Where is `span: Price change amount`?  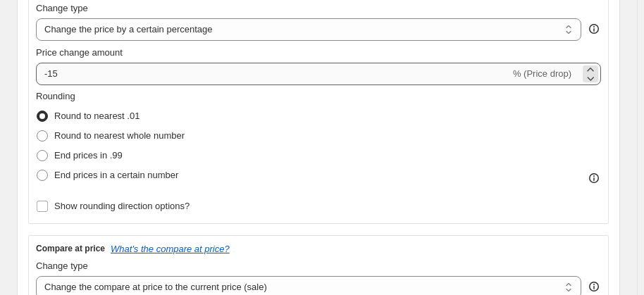 span: Price change amount is located at coordinates (79, 52).